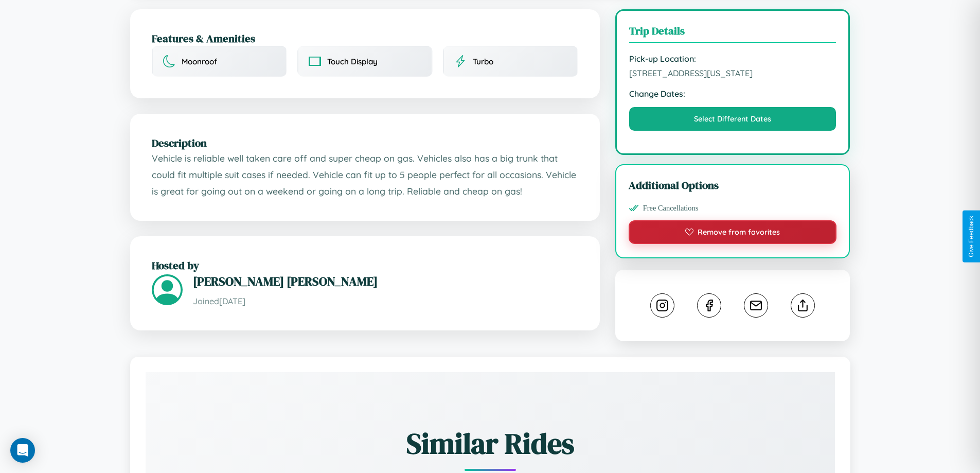  Describe the element at coordinates (365, 265) in the screenshot. I see `h2: Hosted by` at that location.